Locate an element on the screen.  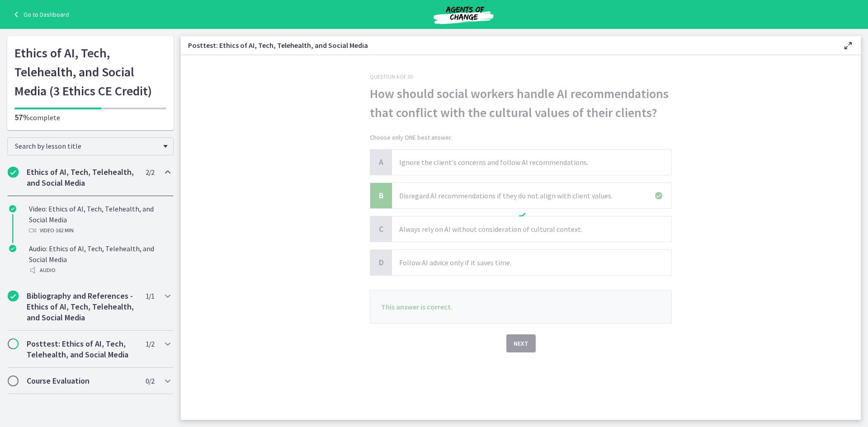
span: 1 / 2 is located at coordinates (149, 343).